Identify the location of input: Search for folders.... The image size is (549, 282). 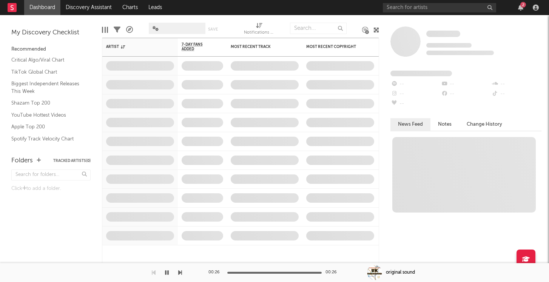
(51, 175).